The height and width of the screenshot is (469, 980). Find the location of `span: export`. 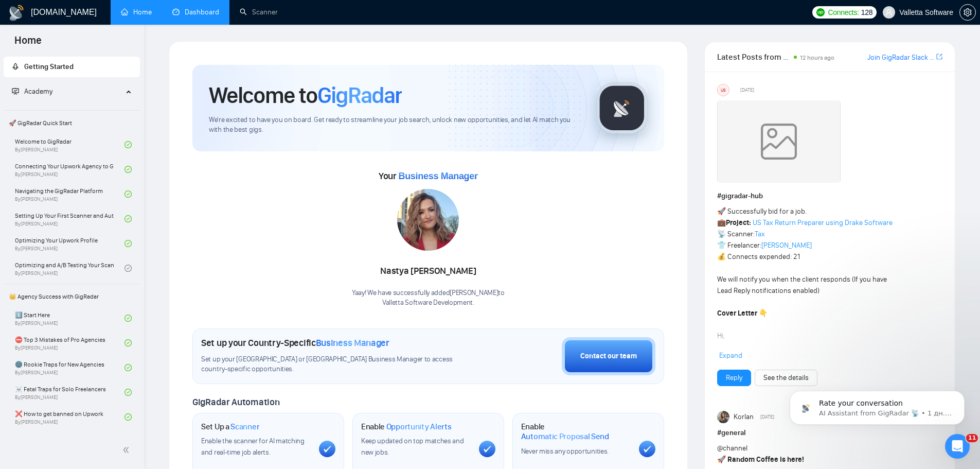

span: export is located at coordinates (939, 57).